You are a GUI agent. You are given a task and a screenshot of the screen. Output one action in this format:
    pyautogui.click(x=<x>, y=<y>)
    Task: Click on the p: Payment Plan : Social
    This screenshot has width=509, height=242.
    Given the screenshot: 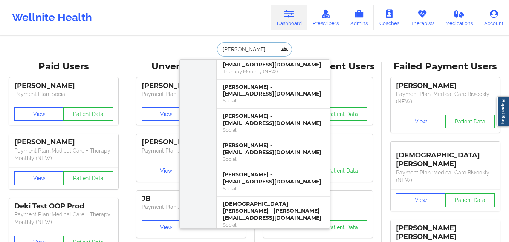 What is the action you would take?
    pyautogui.click(x=64, y=94)
    